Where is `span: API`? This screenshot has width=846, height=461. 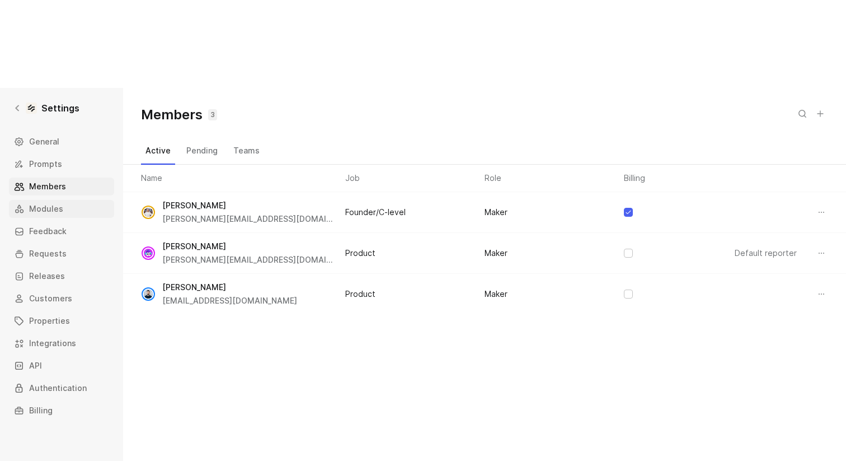 span: API is located at coordinates (35, 366).